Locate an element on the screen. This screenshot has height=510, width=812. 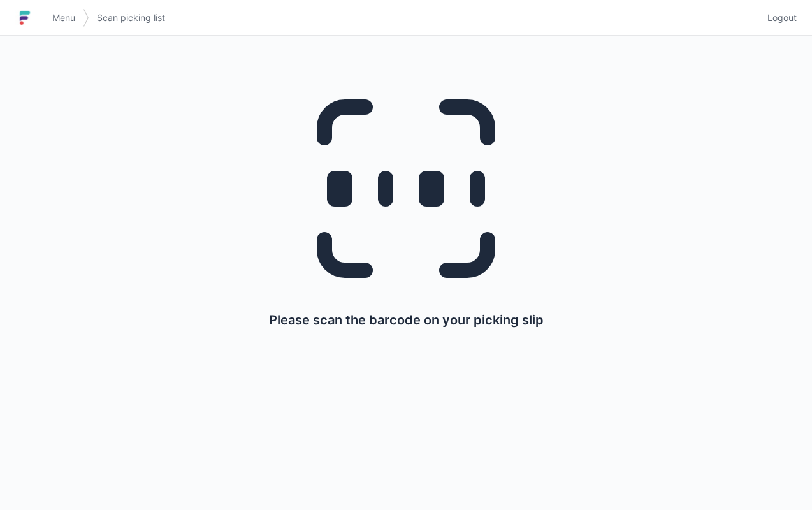
img: svg> is located at coordinates (86, 18).